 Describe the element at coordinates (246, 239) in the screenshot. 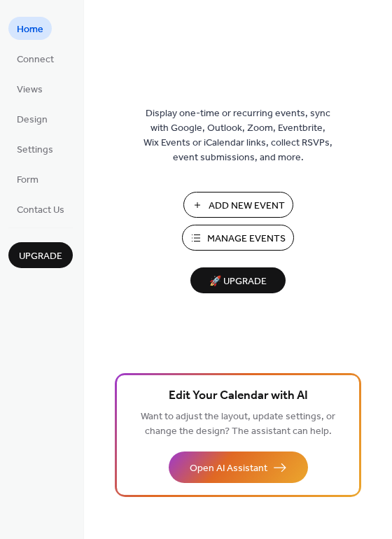

I see `span: Manage Events` at that location.